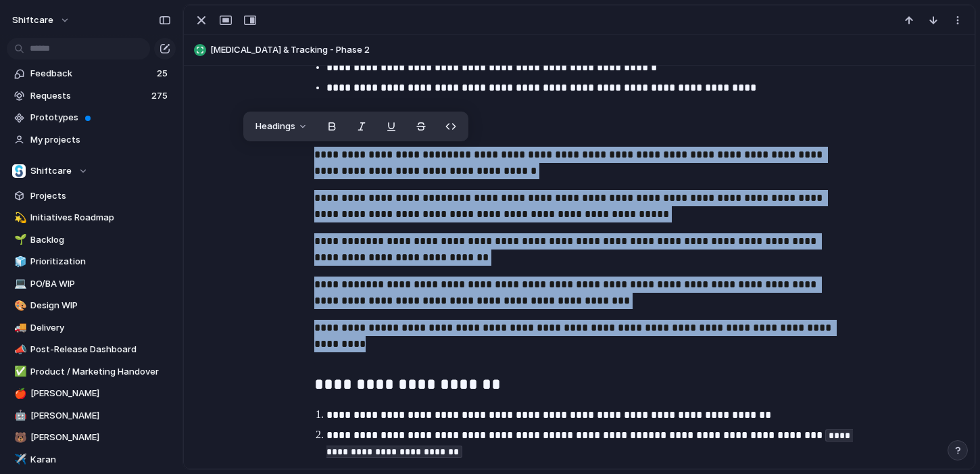  What do you see at coordinates (281, 127) in the screenshot?
I see `button: Headings` at bounding box center [281, 127].